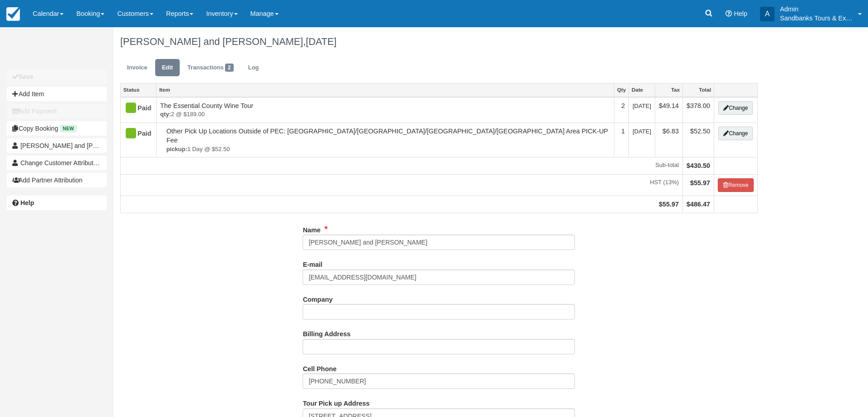 The height and width of the screenshot is (417, 868). What do you see at coordinates (311, 228) in the screenshot?
I see `label: Name` at bounding box center [311, 228].